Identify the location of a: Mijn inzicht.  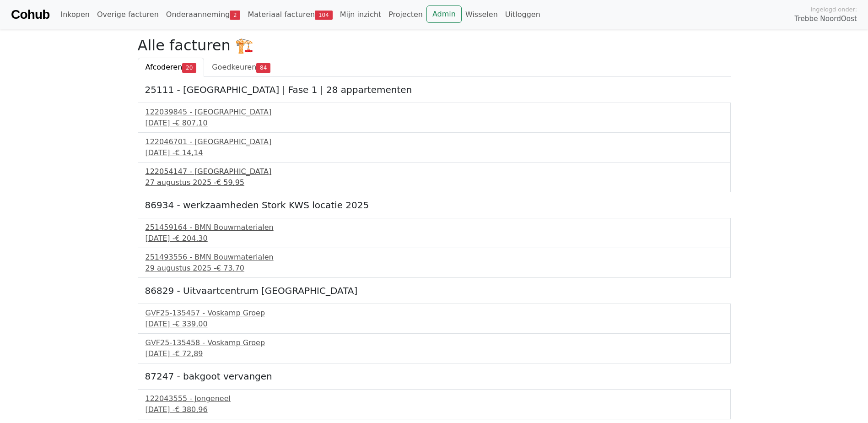
(361, 14).